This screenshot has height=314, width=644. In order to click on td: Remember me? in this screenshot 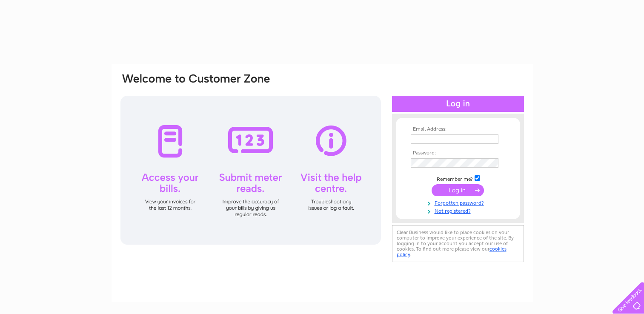, I will do `click(458, 179)`.